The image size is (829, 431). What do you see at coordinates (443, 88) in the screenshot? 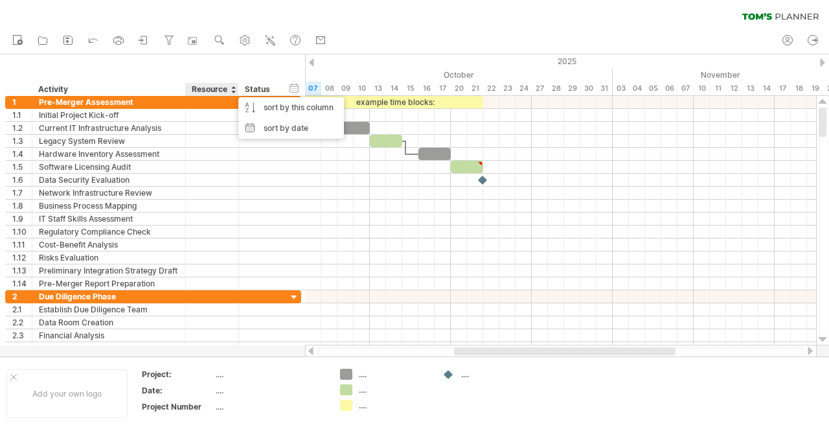
I see `div: Friday, 17 October 2025` at bounding box center [443, 88].